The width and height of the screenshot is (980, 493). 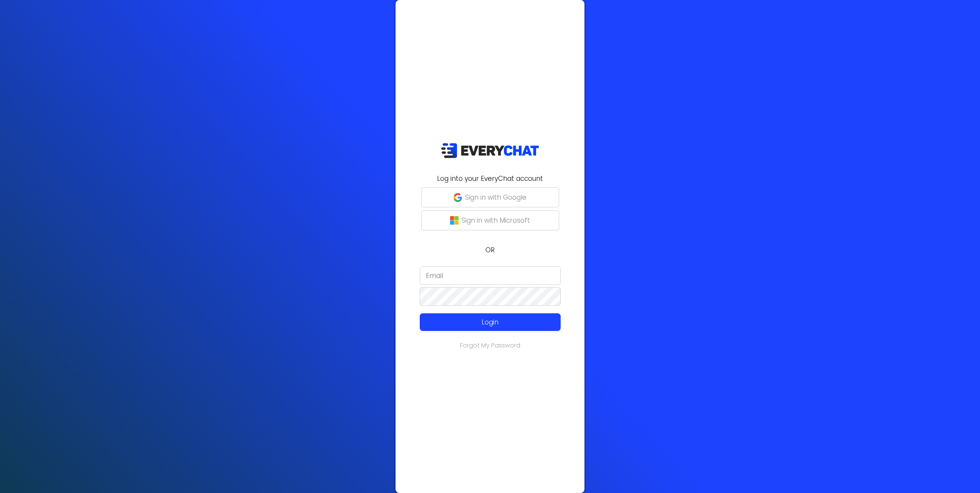 What do you see at coordinates (490, 250) in the screenshot?
I see `p: OR` at bounding box center [490, 250].